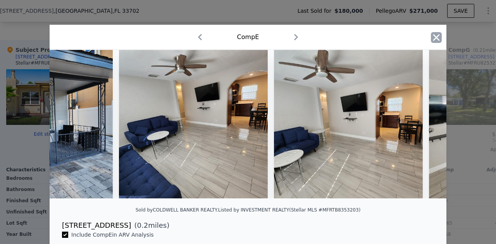 The image size is (496, 244). What do you see at coordinates (289, 210) in the screenshot?
I see `div: Listed by INVESTMENT REALTY (Stellar MLS #MFRTB8353203)` at bounding box center [289, 210].